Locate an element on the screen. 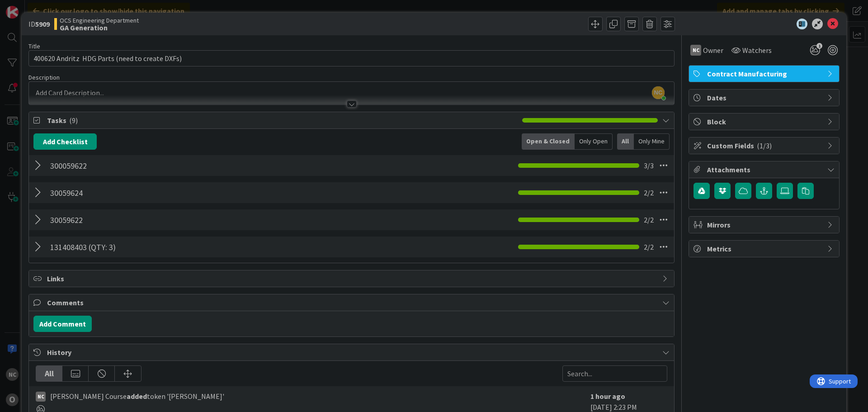 This screenshot has width=868, height=412. span: Contract Manufacturing is located at coordinates (765, 74).